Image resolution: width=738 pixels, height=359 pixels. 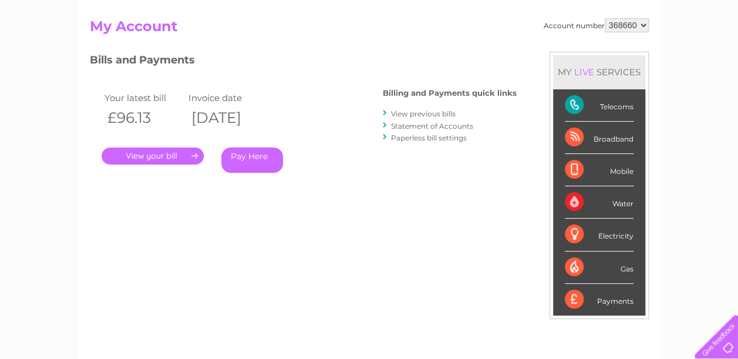 What do you see at coordinates (557, 13) in the screenshot?
I see `a: 0333 014 3131` at bounding box center [557, 13].